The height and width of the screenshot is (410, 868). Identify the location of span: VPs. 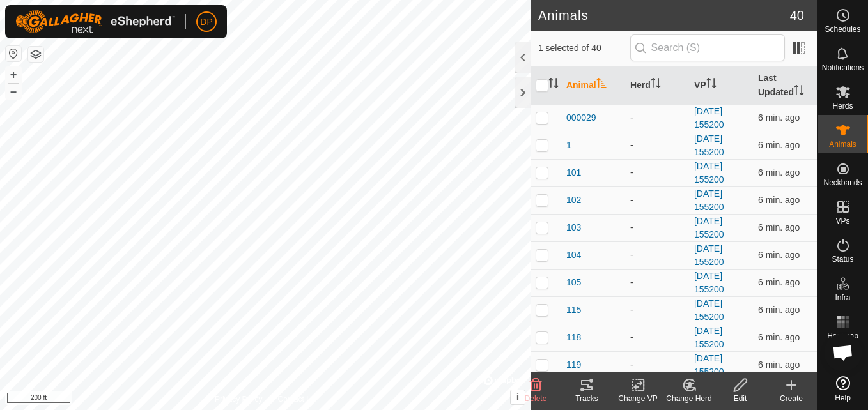
(842, 221).